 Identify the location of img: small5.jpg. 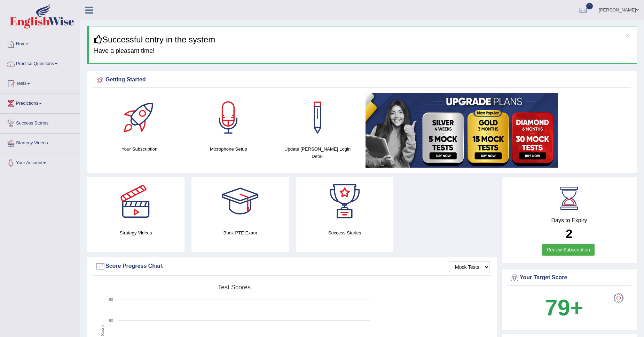
(461, 131).